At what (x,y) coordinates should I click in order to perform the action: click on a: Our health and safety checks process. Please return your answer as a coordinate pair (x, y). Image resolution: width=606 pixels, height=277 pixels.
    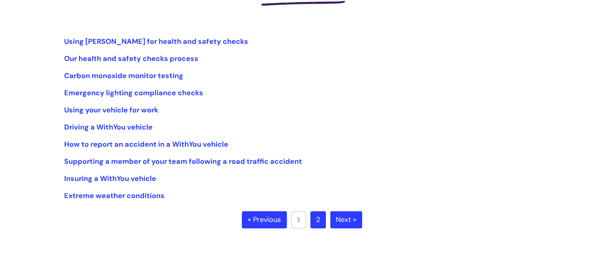
    Looking at the image, I should click on (131, 59).